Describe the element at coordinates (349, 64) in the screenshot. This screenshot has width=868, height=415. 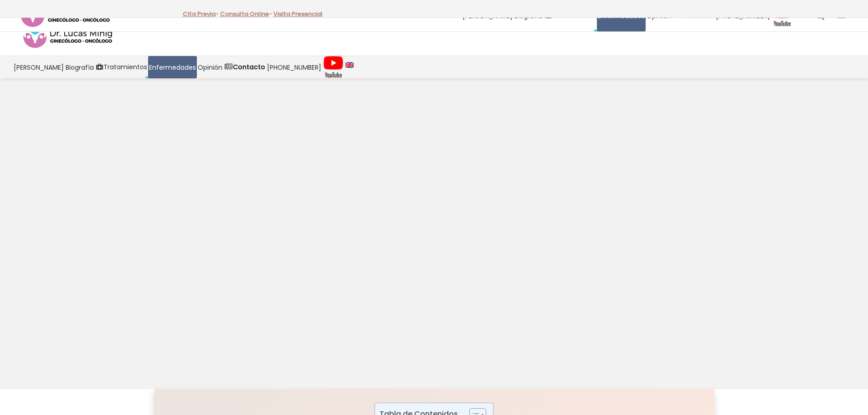
I see `img: language english` at that location.